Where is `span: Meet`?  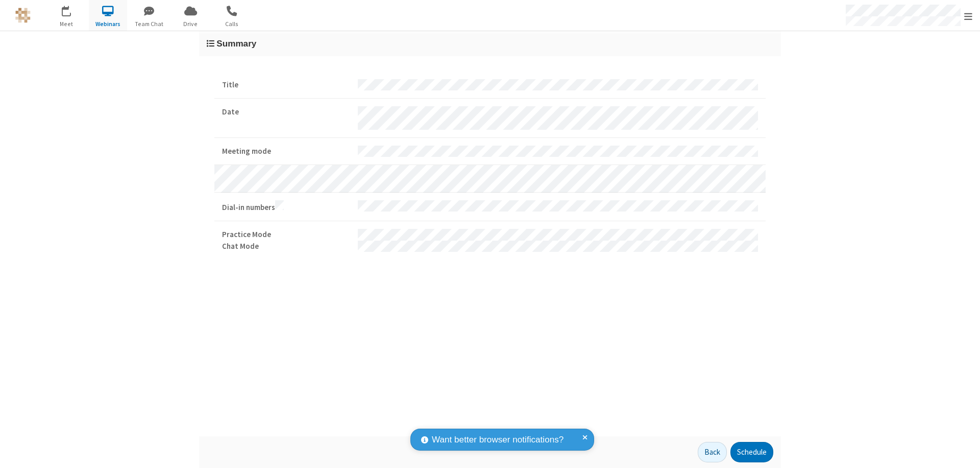
span: Meet is located at coordinates (67, 24).